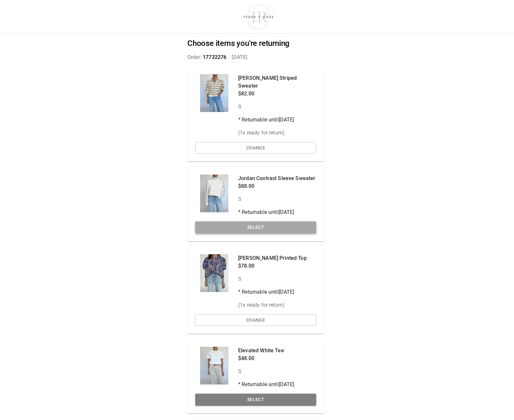  Describe the element at coordinates (277, 186) in the screenshot. I see `p: $88.00` at that location.